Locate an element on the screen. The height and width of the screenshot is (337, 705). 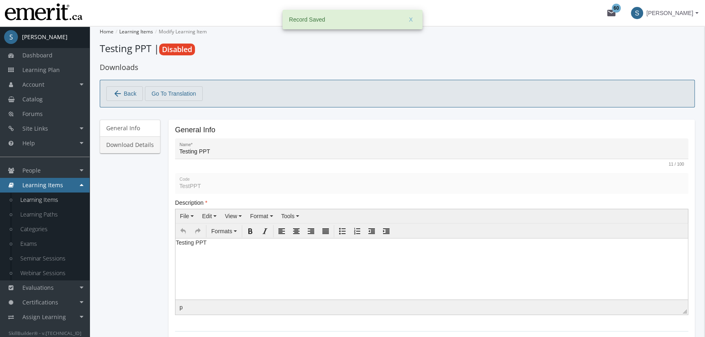
mat-icon: arrow_back is located at coordinates (118, 94).